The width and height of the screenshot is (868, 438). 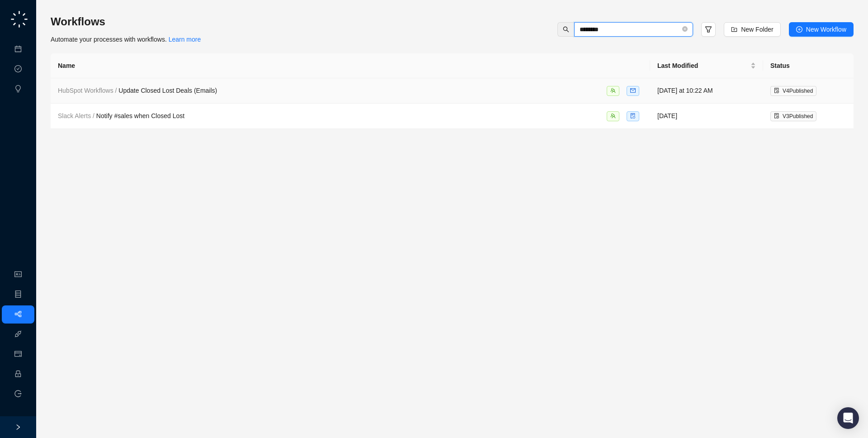 I want to click on span: Notify #sales when Closed Lost, so click(x=121, y=116).